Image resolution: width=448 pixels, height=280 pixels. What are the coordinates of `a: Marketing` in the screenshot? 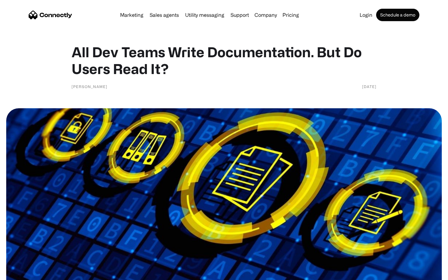 It's located at (132, 15).